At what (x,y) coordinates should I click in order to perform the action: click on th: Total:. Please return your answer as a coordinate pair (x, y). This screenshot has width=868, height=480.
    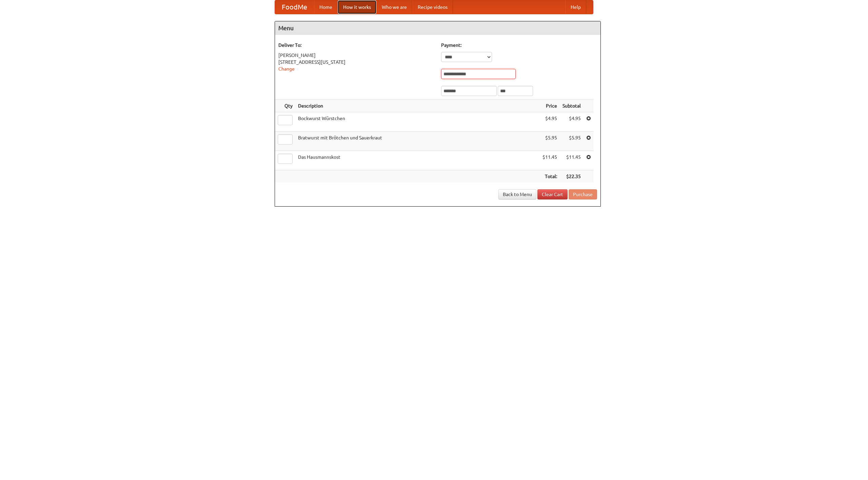
    Looking at the image, I should click on (550, 176).